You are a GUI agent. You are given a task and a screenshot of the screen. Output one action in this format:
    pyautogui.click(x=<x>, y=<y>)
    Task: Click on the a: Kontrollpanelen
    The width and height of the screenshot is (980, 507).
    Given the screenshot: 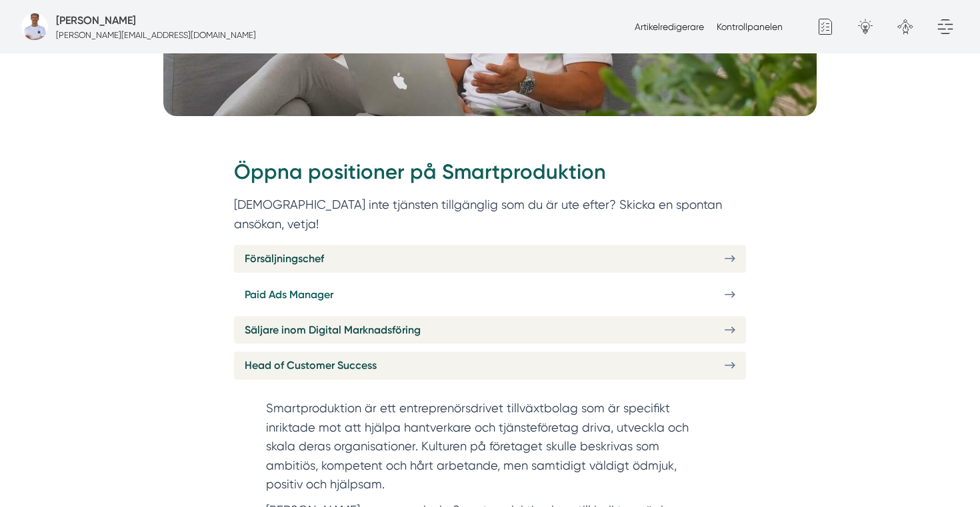 What is the action you would take?
    pyautogui.click(x=749, y=27)
    